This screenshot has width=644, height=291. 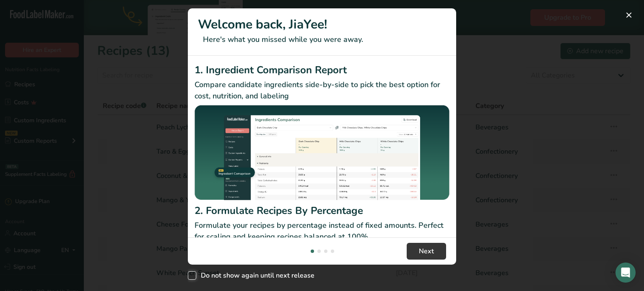 What do you see at coordinates (322, 231) in the screenshot?
I see `p: Formulate your recipes by percentage instead of fixed amounts. Perfect for scaling and keeping re...` at bounding box center [322, 231].